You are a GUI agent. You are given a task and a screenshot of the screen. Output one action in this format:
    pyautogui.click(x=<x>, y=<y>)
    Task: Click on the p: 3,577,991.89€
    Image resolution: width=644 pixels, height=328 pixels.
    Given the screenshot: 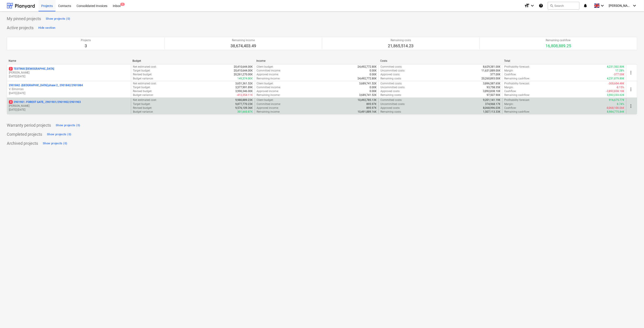 What is the action you would take?
    pyautogui.click(x=244, y=87)
    